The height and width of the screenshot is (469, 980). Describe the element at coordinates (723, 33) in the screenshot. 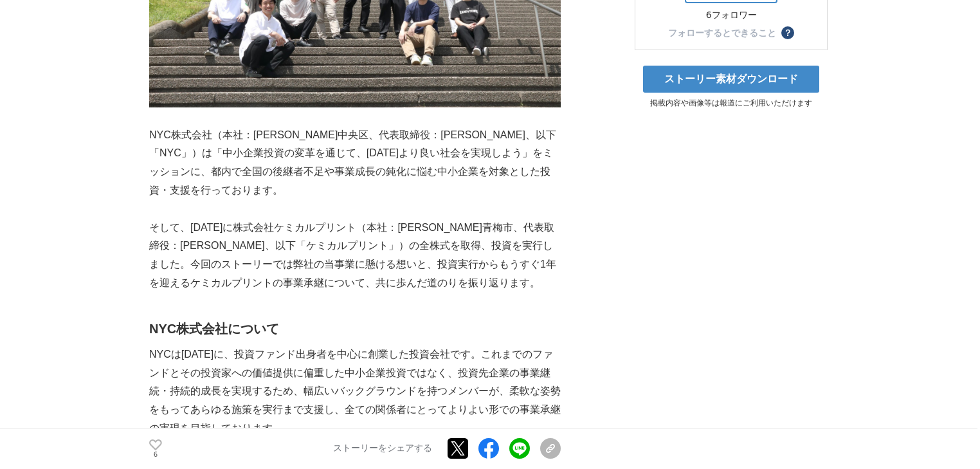

I see `div: フォローするとできること` at that location.